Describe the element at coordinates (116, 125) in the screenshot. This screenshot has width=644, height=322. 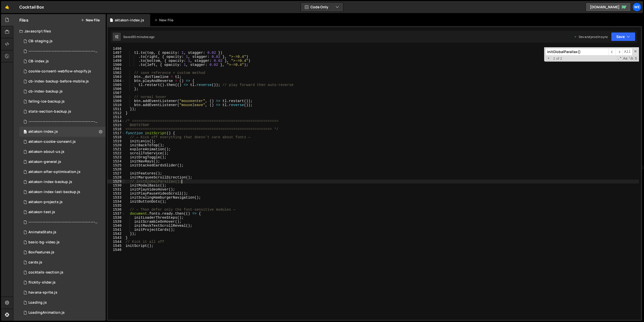
I see `div: 1515` at that location.